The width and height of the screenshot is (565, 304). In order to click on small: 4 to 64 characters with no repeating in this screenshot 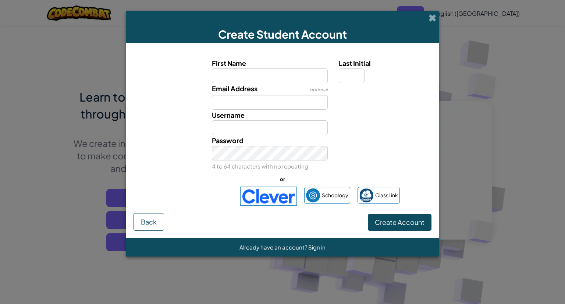, I will do `click(260, 166)`.